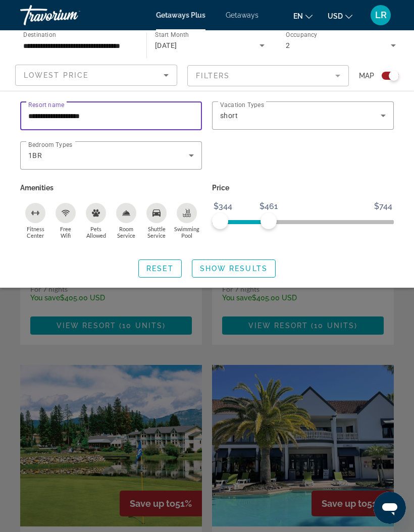 This screenshot has height=532, width=414. What do you see at coordinates (220, 221) in the screenshot?
I see `span: ngx-slider` at bounding box center [220, 221].